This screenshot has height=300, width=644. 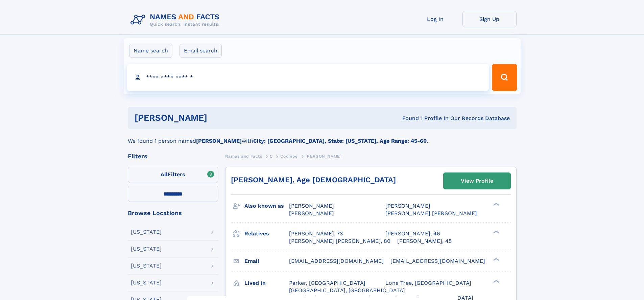 I want to click on label: Email search, so click(x=200, y=51).